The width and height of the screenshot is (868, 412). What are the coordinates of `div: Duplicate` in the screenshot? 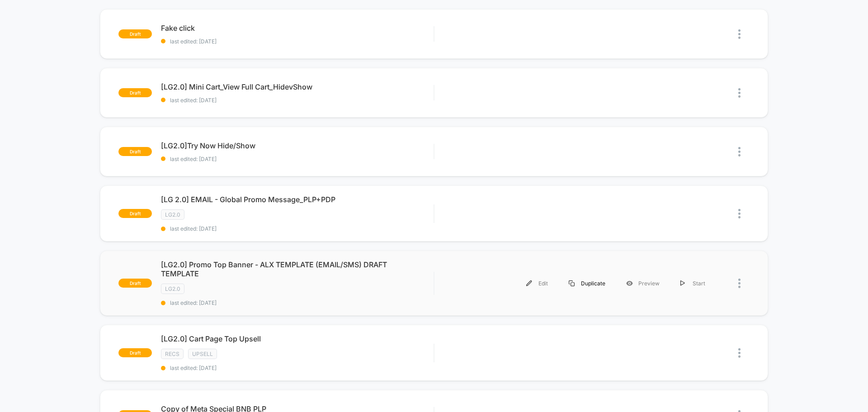 It's located at (586, 283).